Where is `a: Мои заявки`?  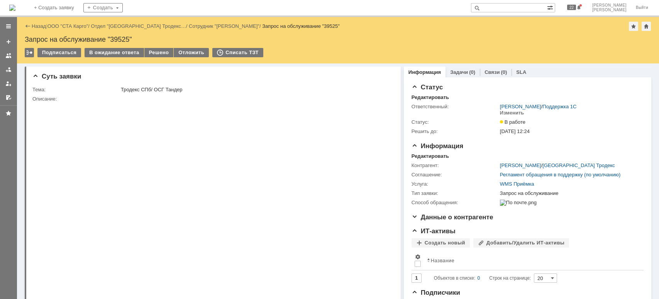 a: Мои заявки is located at coordinates (8, 83).